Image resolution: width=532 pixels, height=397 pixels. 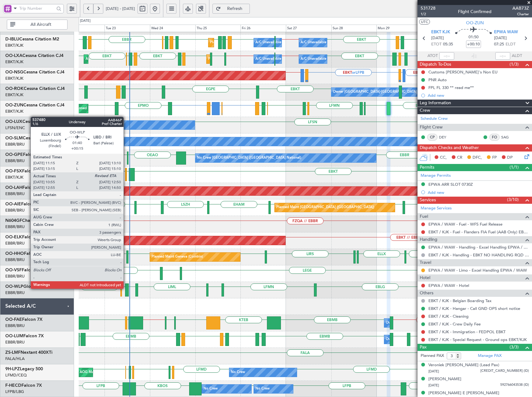 What do you see at coordinates (173, 28) in the screenshot?
I see `div: Wed 24` at bounding box center [173, 28].